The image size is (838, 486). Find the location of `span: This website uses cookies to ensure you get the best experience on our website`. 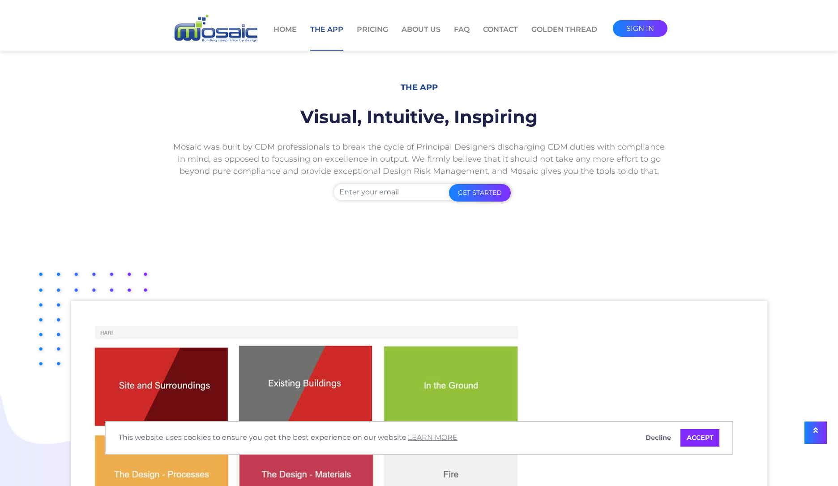

span: This website uses cookies to ensure you get the best experience on our website is located at coordinates (376, 437).